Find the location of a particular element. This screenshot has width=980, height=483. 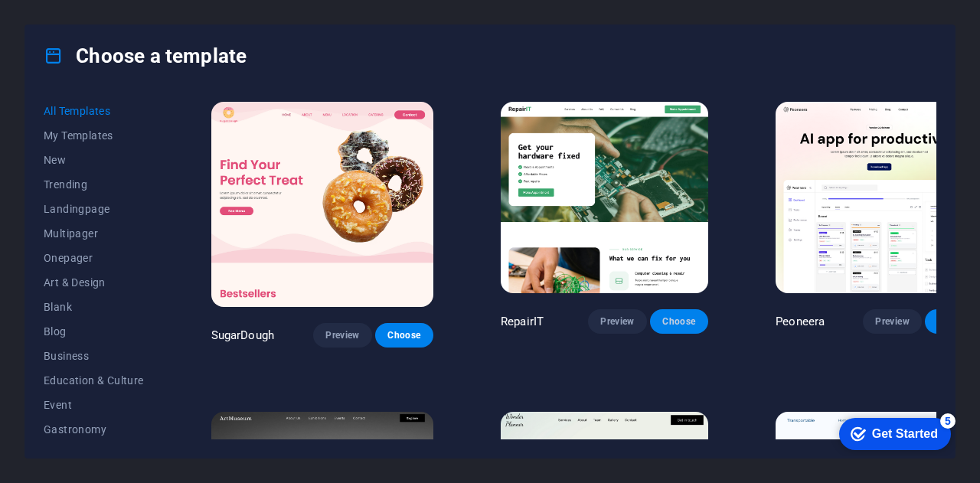

span: Blank is located at coordinates (93, 307).